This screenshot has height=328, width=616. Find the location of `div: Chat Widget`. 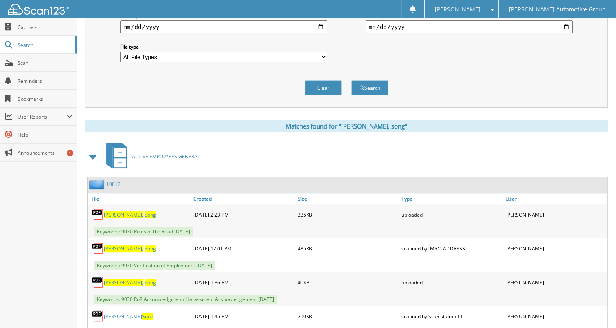

div: Chat Widget is located at coordinates (596, 308).